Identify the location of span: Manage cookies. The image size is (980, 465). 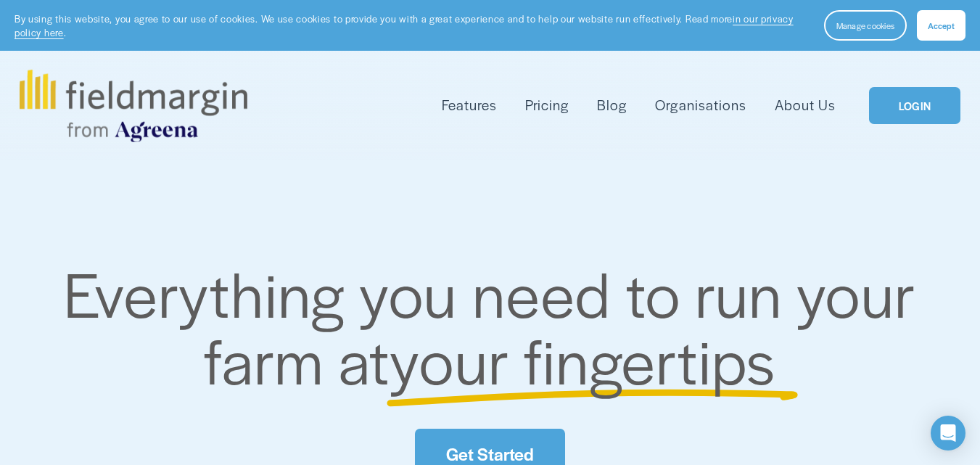
(866, 26).